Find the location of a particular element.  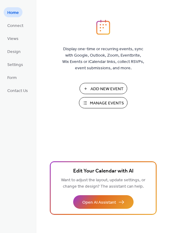

span: Edit Your Calendar with AI is located at coordinates (103, 171).